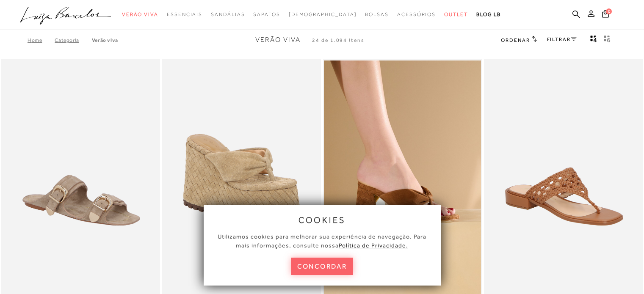 The image size is (644, 294). Describe the element at coordinates (607, 40) in the screenshot. I see `button: gridText6Desc` at that location.